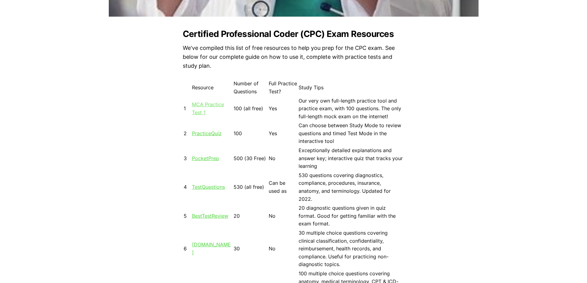  What do you see at coordinates (187, 216) in the screenshot?
I see `td: 5` at bounding box center [187, 216].